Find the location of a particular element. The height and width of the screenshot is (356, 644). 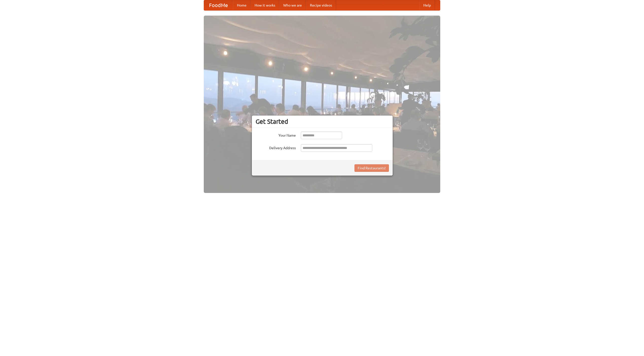

a: How it works is located at coordinates (265, 5).